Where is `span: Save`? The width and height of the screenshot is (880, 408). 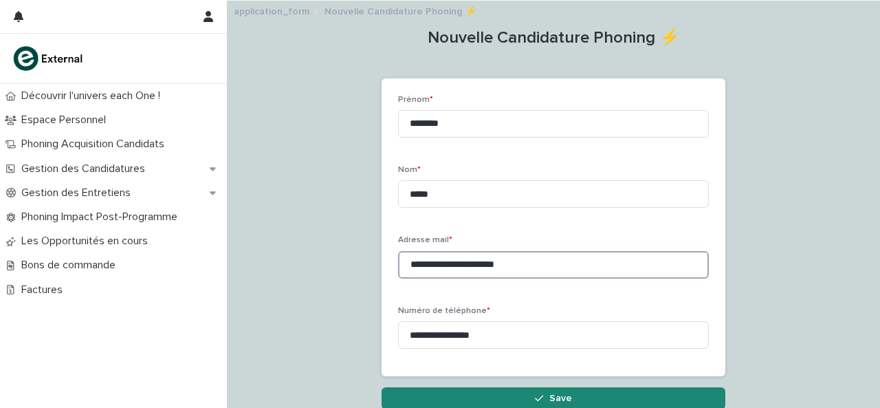 span: Save is located at coordinates (560, 398).